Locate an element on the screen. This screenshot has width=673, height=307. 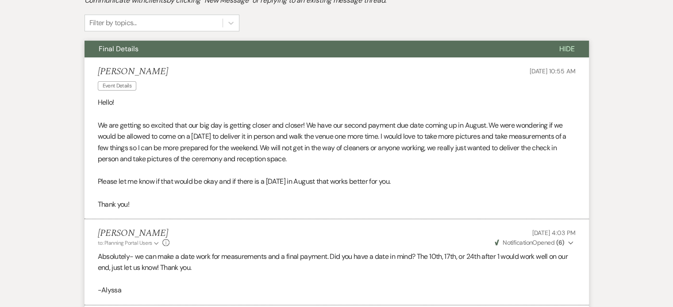
p: -Alyssa is located at coordinates (336, 291).